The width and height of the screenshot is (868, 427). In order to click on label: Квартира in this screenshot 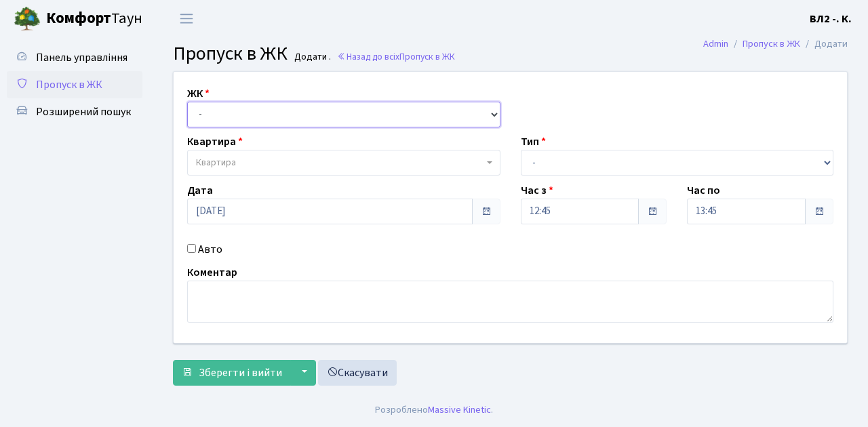, I will do `click(215, 142)`.